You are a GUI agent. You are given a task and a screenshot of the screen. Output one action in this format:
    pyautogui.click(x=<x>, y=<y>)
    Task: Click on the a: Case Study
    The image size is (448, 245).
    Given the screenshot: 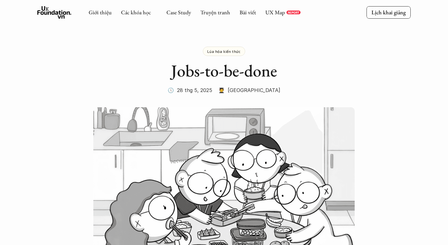 What is the action you would take?
    pyautogui.click(x=179, y=12)
    